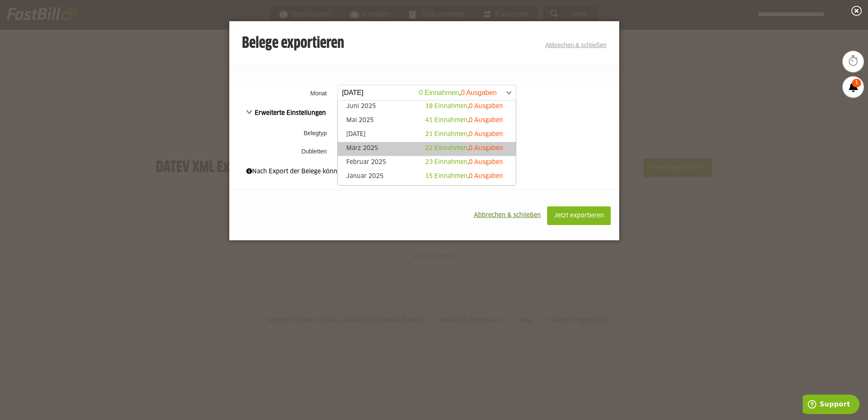  Describe the element at coordinates (507, 215) in the screenshot. I see `span: Abbrechen & schließen` at that location.